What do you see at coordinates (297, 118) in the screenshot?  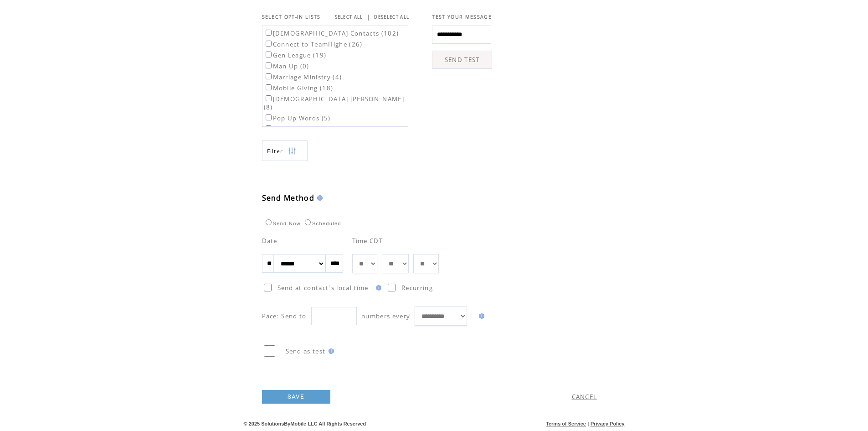 I see `label: Pop Up Words (5)` at bounding box center [297, 118].